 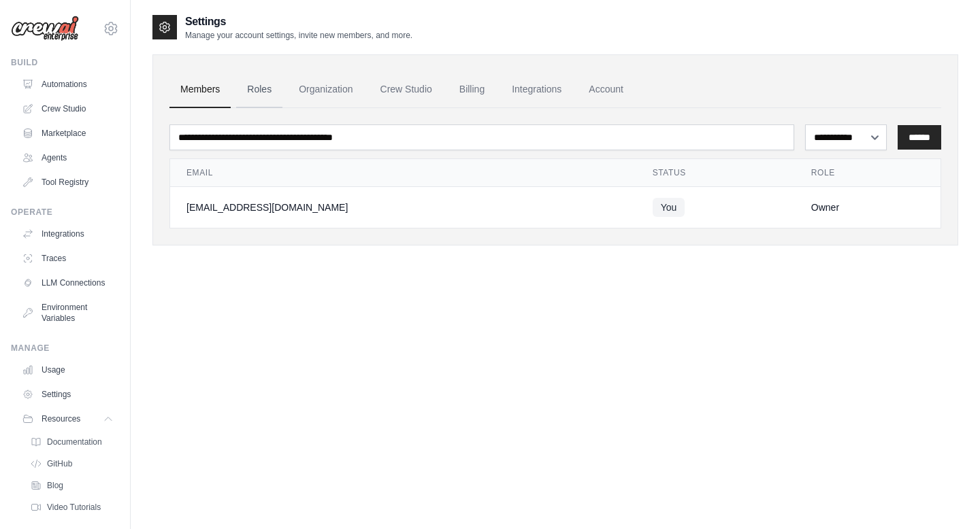 What do you see at coordinates (325, 90) in the screenshot?
I see `a: Organization` at bounding box center [325, 90].